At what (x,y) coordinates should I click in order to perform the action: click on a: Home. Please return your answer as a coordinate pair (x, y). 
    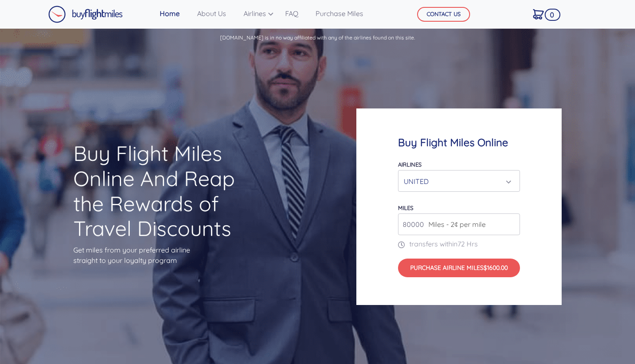
    Looking at the image, I should click on (169, 14).